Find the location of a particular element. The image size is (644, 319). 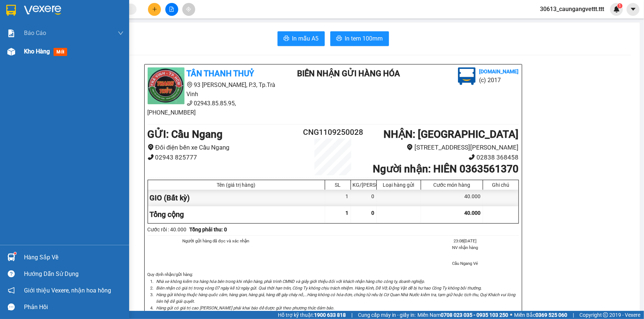

span: 30613_caungangvettt.ttt is located at coordinates (572, 9).